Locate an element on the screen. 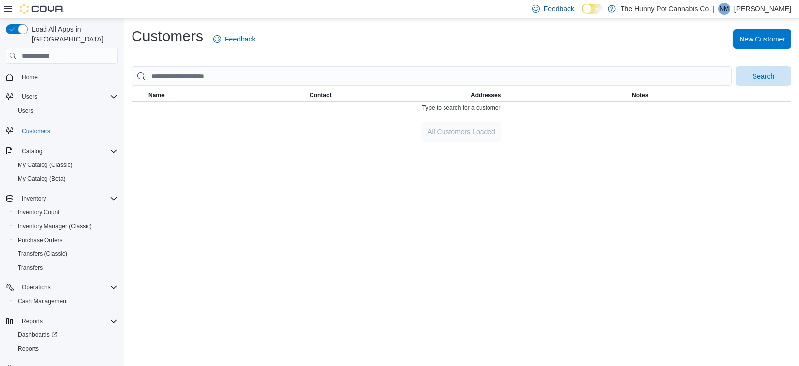 This screenshot has height=366, width=799. button: Inventory Count is located at coordinates (66, 213).